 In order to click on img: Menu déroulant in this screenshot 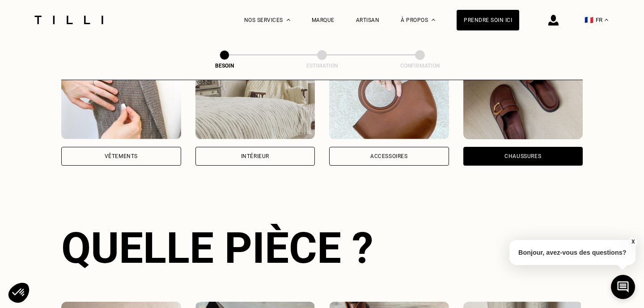, I will do `click(288, 20)`.